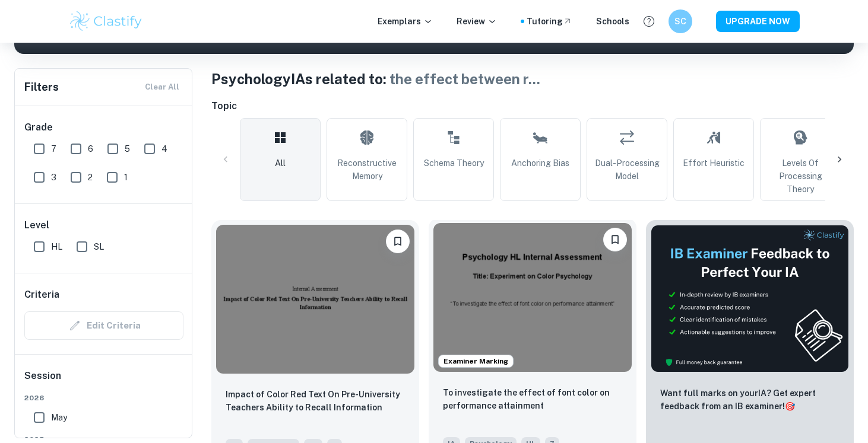 Image resolution: width=868 pixels, height=443 pixels. Describe the element at coordinates (453, 163) in the screenshot. I see `span: Schema Theory` at that location.